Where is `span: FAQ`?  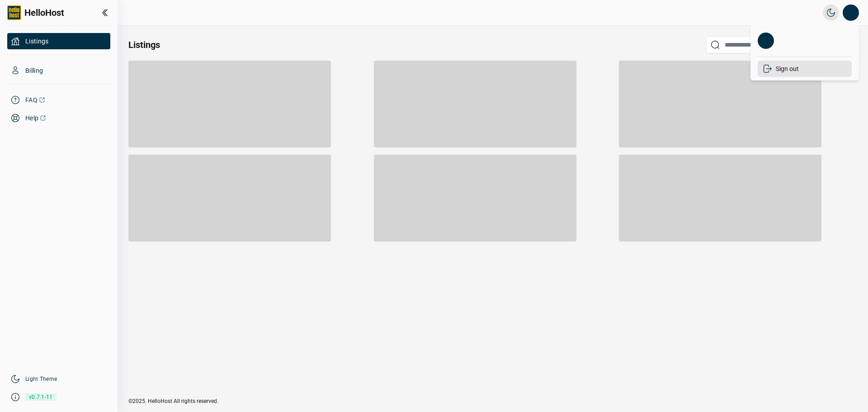
span: FAQ is located at coordinates (31, 100).